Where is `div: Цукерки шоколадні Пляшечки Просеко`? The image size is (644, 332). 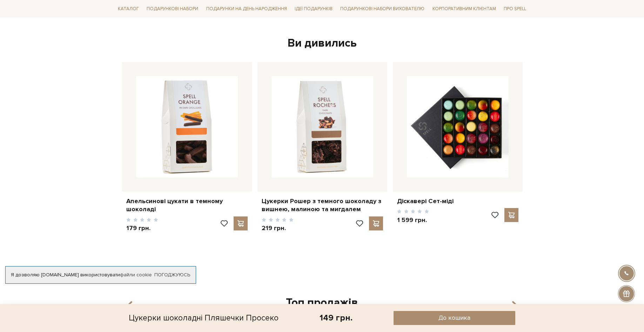
div: Цукерки шоколадні Пляшечки Просеко is located at coordinates (203, 318).